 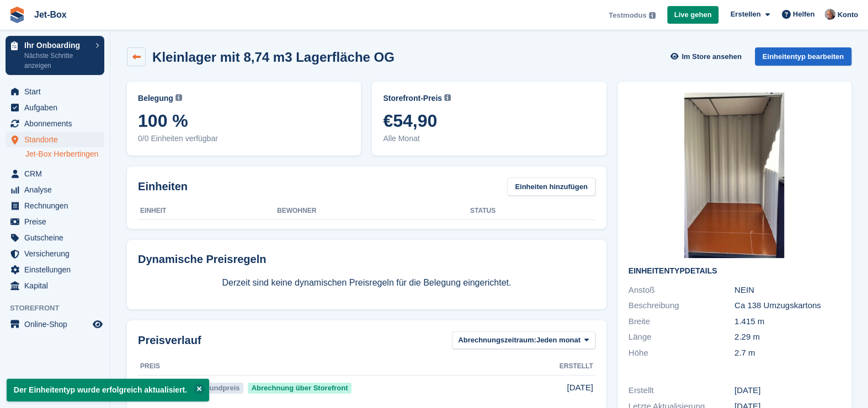 I want to click on span: Gutscheine, so click(x=58, y=238).